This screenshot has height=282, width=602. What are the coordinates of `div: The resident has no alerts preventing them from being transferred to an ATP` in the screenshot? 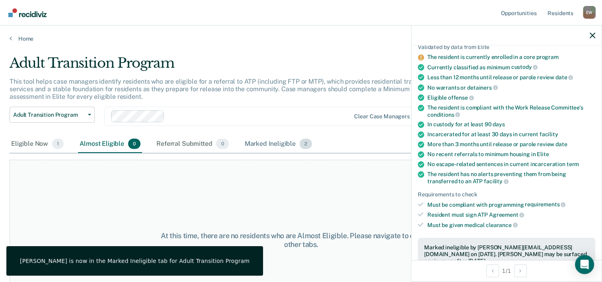 It's located at (512, 178).